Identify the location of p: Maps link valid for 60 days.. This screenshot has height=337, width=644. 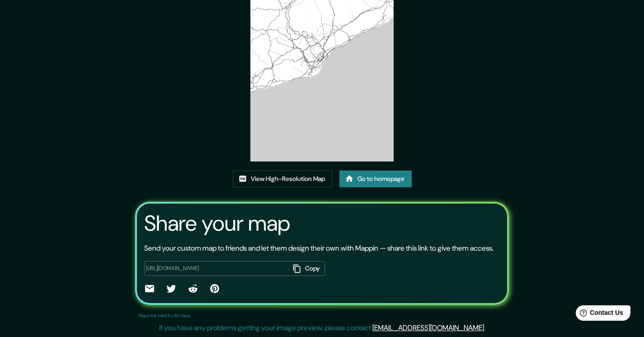
(164, 315).